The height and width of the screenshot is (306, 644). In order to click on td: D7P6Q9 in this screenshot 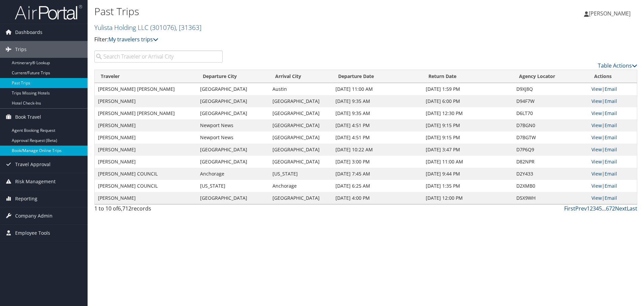, I will do `click(551, 150)`.